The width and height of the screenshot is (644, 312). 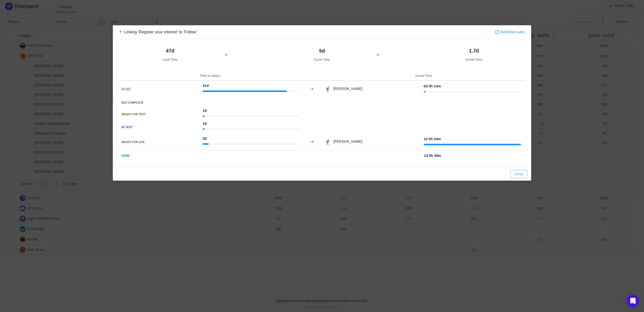 I want to click on img: 10310, so click(x=121, y=32).